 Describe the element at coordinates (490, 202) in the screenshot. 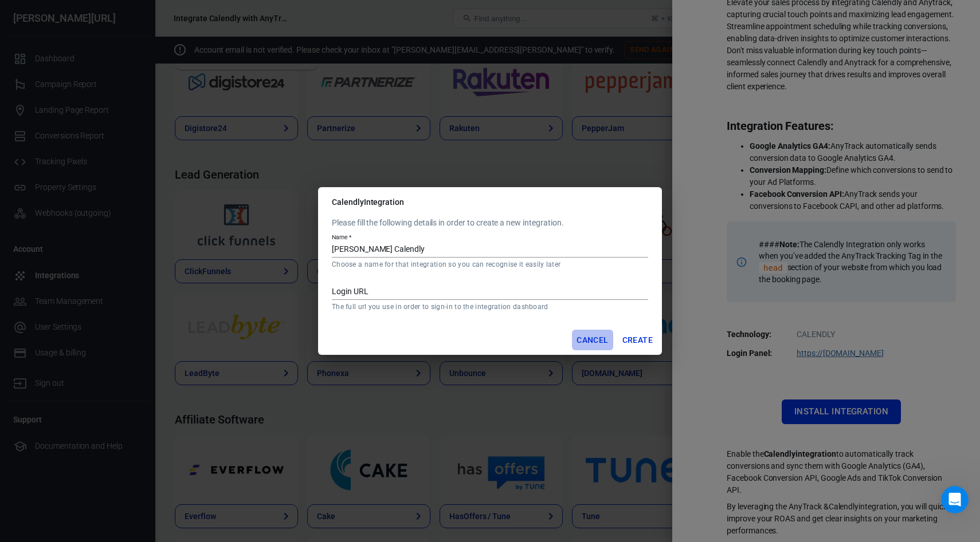

I see `h2: Calendly Integration` at that location.